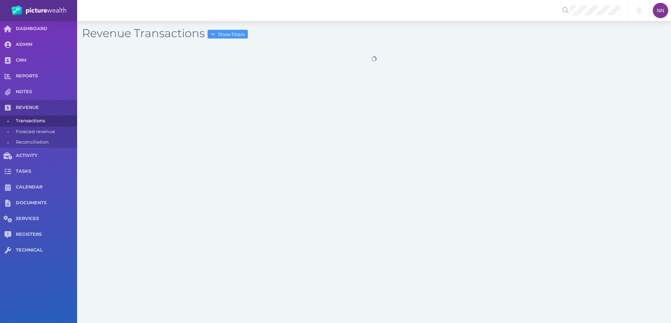 The height and width of the screenshot is (323, 671). Describe the element at coordinates (46, 92) in the screenshot. I see `span: NOTES` at that location.